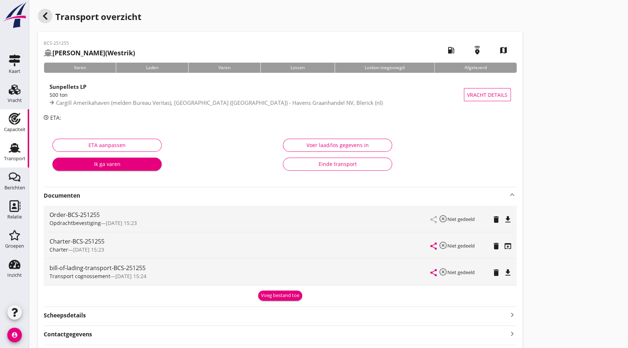  What do you see at coordinates (297, 68) in the screenshot?
I see `div: Lossen` at bounding box center [297, 68].